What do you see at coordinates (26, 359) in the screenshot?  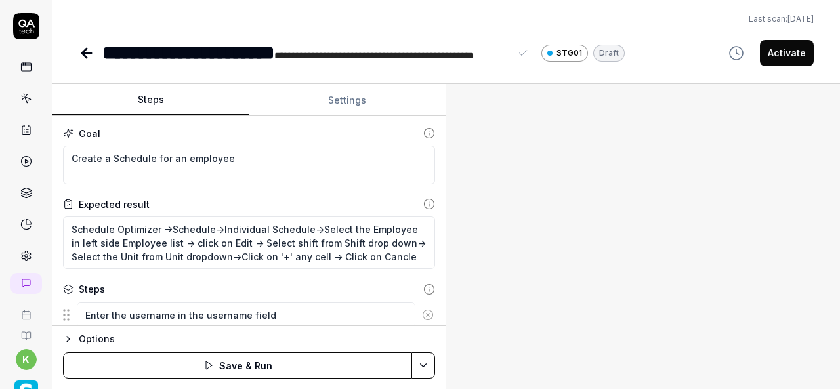 I see `button: k` at bounding box center [26, 359].